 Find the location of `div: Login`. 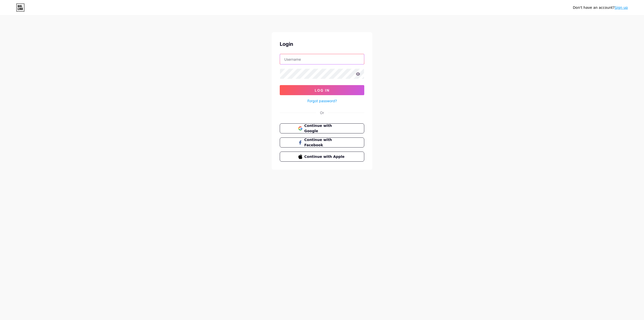

div: Login is located at coordinates (322, 44).